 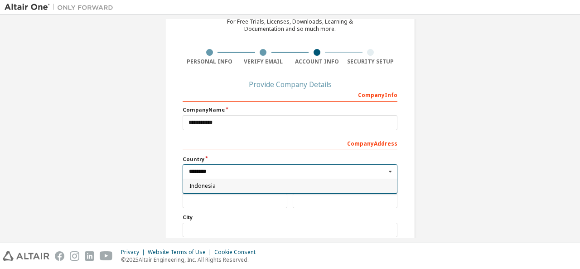 What do you see at coordinates (290, 143) in the screenshot?
I see `div: Company Address` at bounding box center [290, 143].